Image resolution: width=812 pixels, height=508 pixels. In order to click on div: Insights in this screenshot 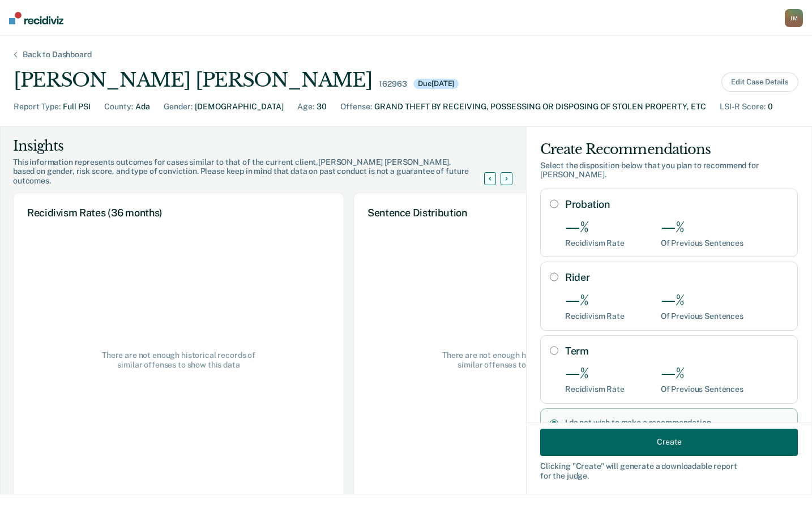, I will do `click(256, 146)`.